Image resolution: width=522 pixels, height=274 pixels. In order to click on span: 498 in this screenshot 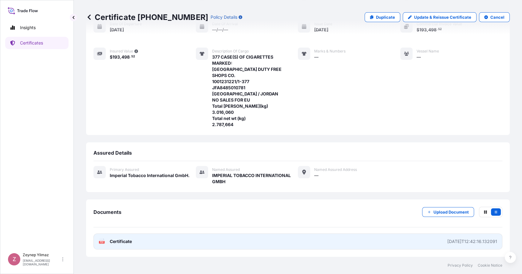, I will do `click(125, 57)`.